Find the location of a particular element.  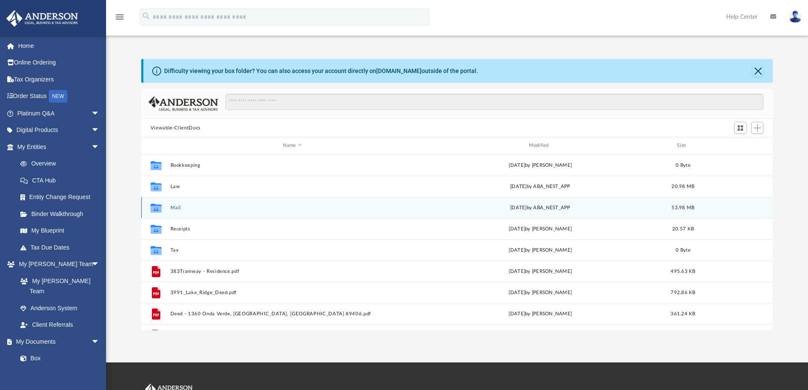

div: Name is located at coordinates (292, 145).